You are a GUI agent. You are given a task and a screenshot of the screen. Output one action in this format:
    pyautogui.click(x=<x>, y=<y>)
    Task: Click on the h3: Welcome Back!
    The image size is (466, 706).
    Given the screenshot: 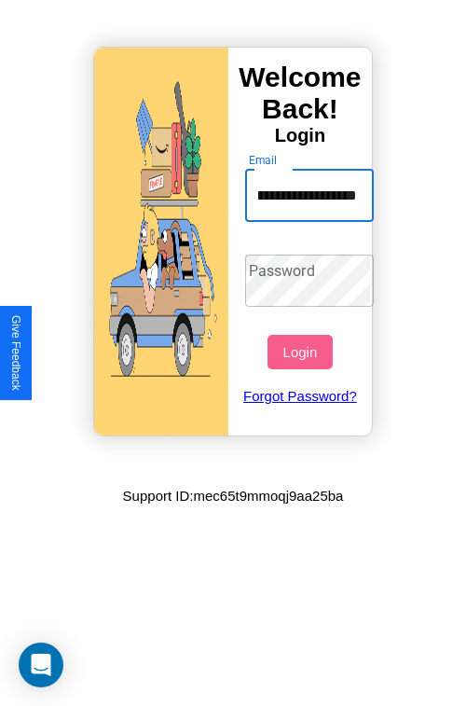 What is the action you would take?
    pyautogui.click(x=300, y=93)
    